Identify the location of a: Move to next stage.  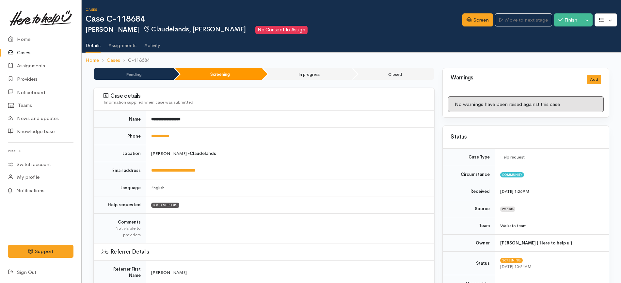
(524, 20).